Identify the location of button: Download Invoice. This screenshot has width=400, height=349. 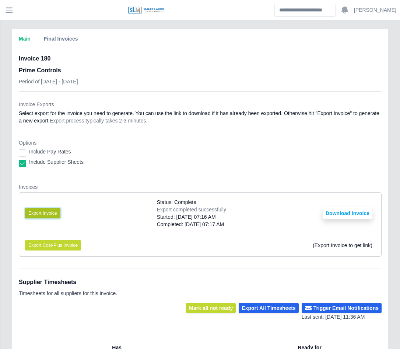
(348, 213).